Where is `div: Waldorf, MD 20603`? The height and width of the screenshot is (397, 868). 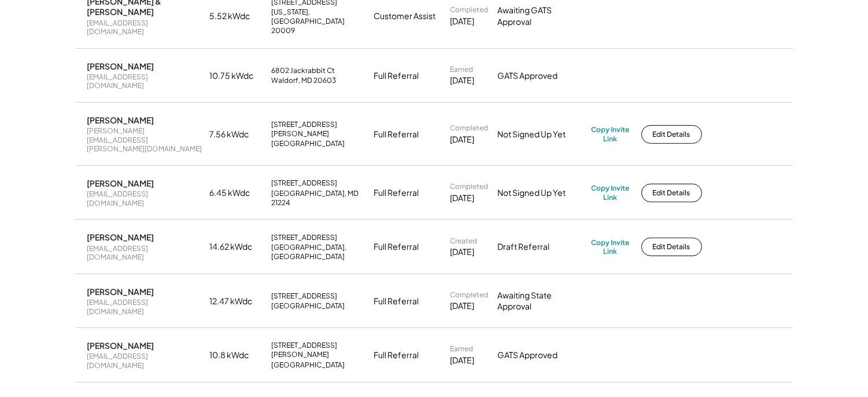 div: Waldorf, MD 20603 is located at coordinates (304, 81).